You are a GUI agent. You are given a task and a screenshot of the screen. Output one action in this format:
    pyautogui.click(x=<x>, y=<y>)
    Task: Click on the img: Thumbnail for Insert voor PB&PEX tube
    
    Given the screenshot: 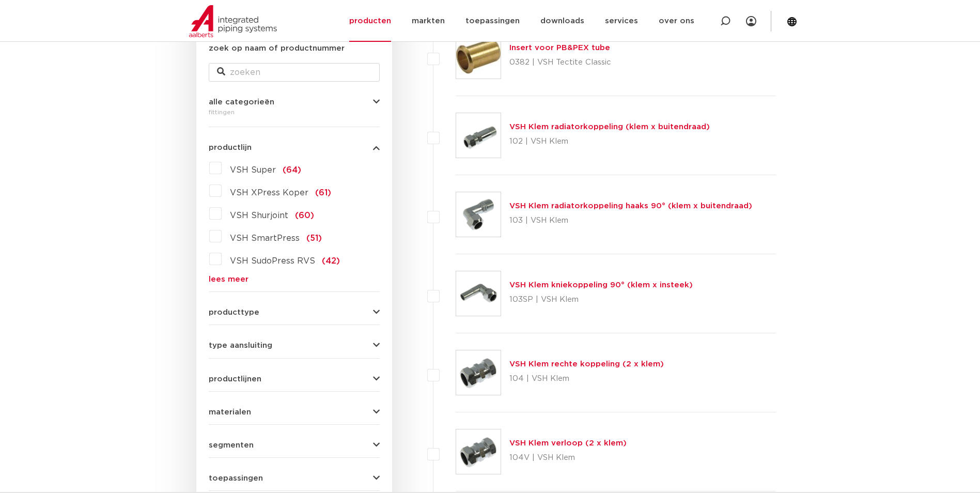 What is the action you would take?
    pyautogui.click(x=478, y=56)
    